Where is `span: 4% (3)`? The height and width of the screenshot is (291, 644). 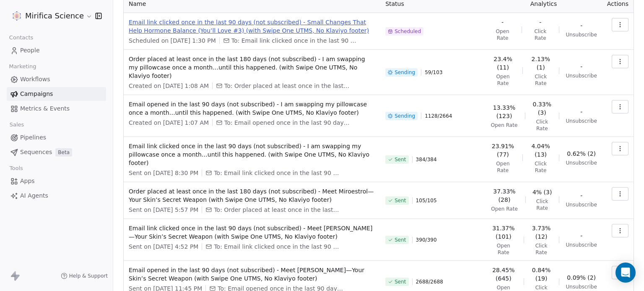
span: 4% (3) is located at coordinates (542, 192).